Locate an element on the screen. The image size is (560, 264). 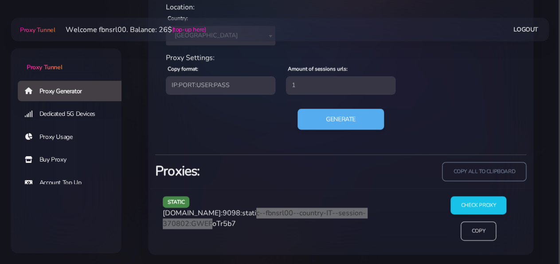
a: (top-up here) is located at coordinates (188, 29).